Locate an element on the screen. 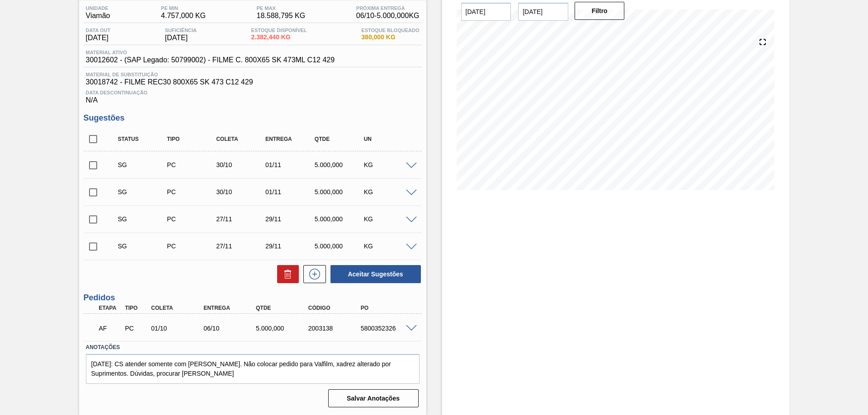 Image resolution: width=868 pixels, height=415 pixels. div: Aguardando Faturamento is located at coordinates (110, 329).